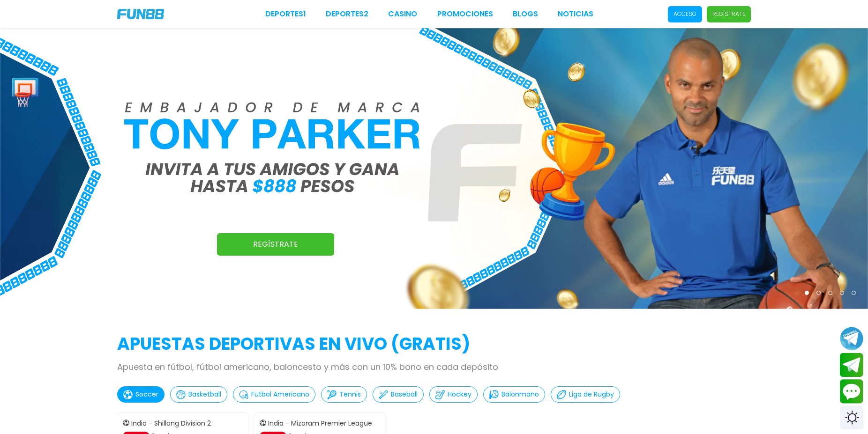  What do you see at coordinates (453, 395) in the screenshot?
I see `button: Hockey` at bounding box center [453, 395].